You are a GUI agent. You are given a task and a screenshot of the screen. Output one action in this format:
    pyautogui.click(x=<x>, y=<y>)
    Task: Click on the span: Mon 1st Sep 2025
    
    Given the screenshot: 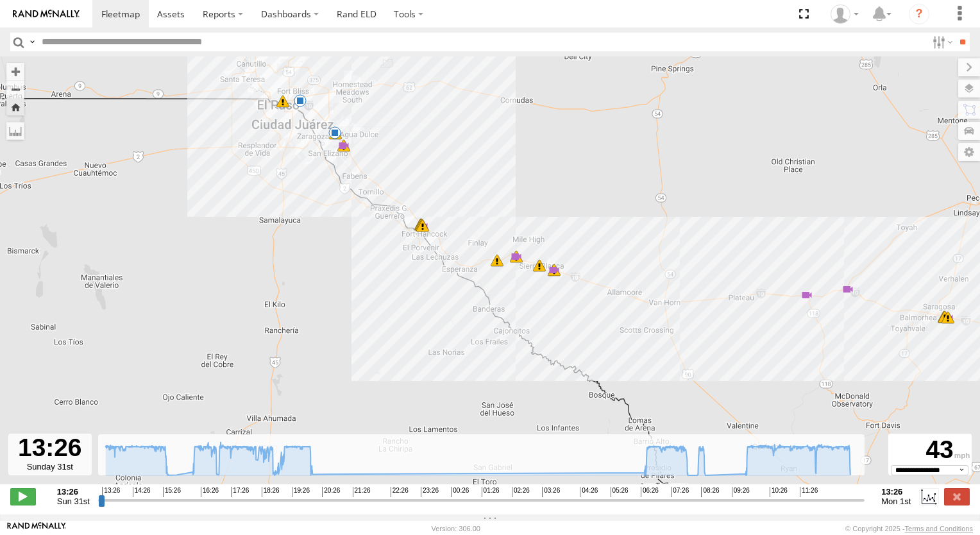 What is the action you would take?
    pyautogui.click(x=896, y=501)
    